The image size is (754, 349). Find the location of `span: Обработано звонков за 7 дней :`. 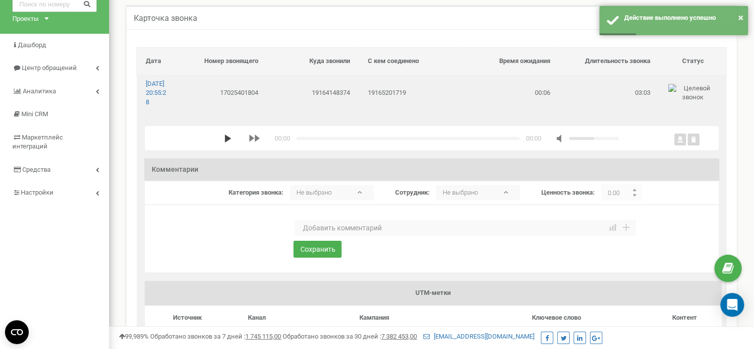

span: Обработано звонков за 7 дней : is located at coordinates (216, 336).